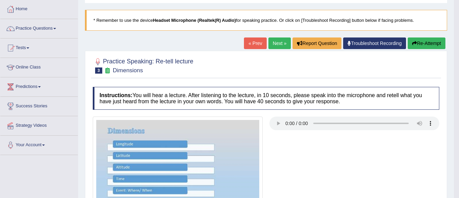 This screenshot has height=198, width=459. I want to click on small: Exam occurring question, so click(107, 70).